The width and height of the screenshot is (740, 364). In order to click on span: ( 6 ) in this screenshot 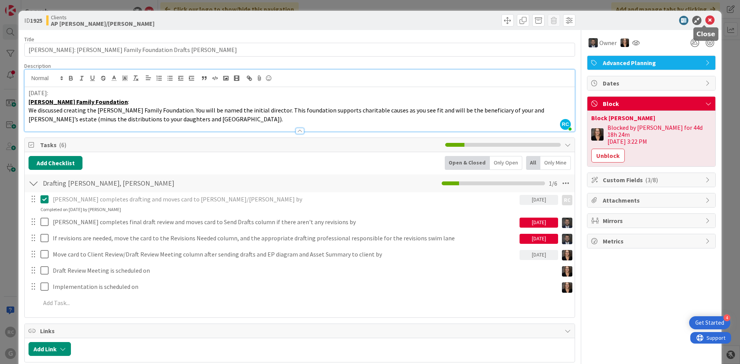, I will do `click(62, 145)`.